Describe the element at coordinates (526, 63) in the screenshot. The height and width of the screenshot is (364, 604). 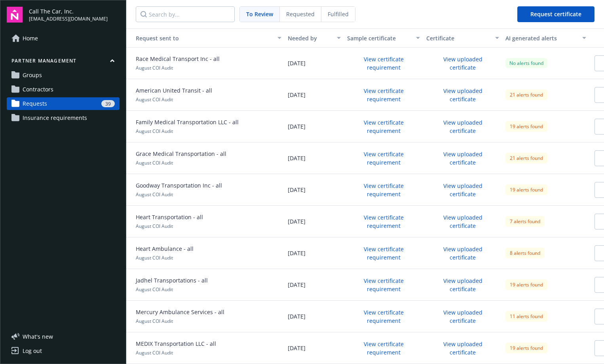
I see `div: No alerts found` at that location.